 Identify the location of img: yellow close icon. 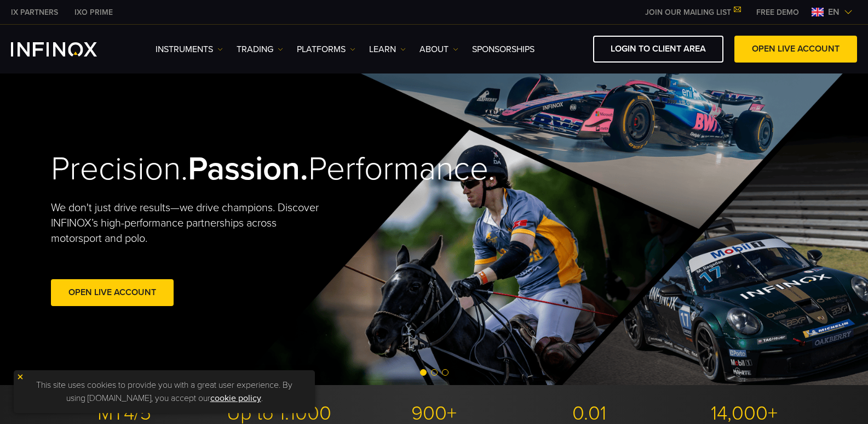
(20, 376).